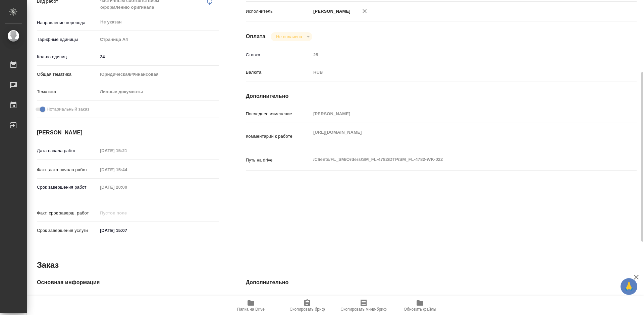  Describe the element at coordinates (67, 231) in the screenshot. I see `p: Срок завершения услуги` at that location.